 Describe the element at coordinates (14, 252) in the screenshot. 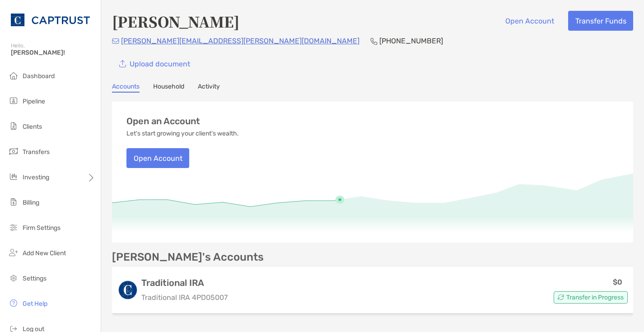

I see `img: add_new_client icon` at that location.